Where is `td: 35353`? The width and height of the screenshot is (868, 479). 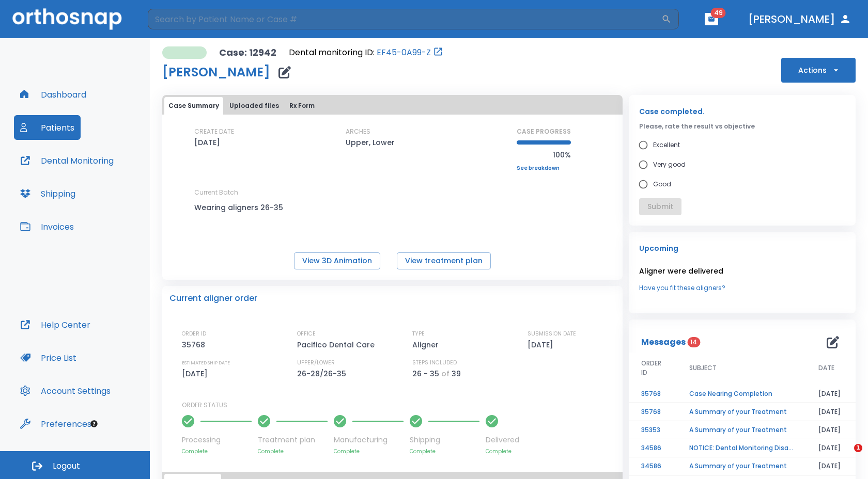 td: 35353 is located at coordinates (653, 430).